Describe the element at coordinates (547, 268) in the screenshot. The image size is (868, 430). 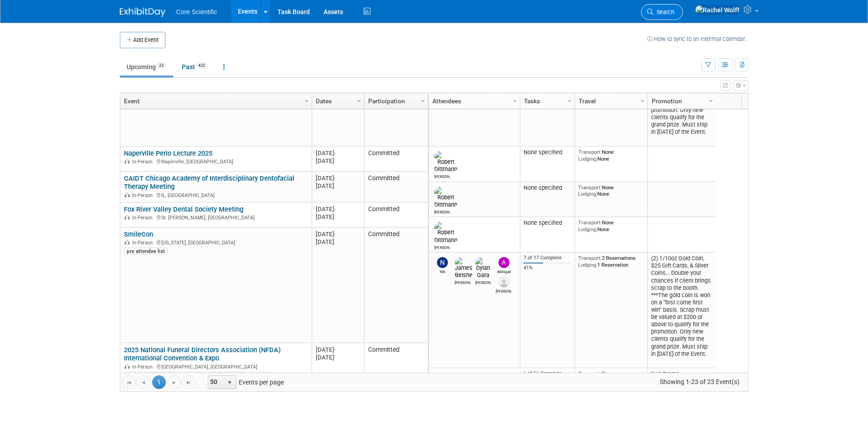
I see `div: 41%` at that location.